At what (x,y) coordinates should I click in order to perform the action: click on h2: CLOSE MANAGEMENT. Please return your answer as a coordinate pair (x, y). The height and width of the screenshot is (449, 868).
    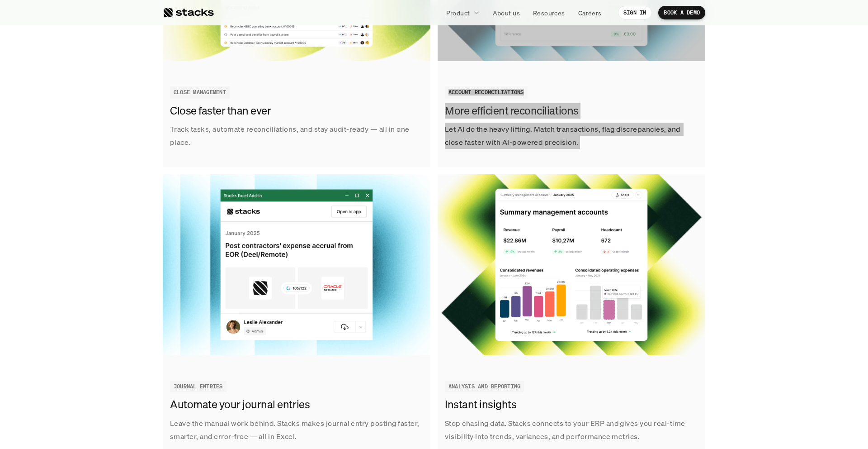
    Looking at the image, I should click on (200, 93).